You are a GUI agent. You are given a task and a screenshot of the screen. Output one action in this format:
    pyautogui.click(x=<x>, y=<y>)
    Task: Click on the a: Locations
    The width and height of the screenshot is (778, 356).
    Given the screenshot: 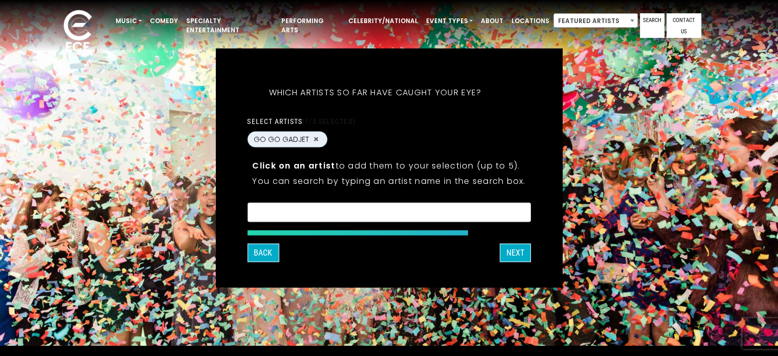 What is the action you would take?
    pyautogui.click(x=531, y=21)
    